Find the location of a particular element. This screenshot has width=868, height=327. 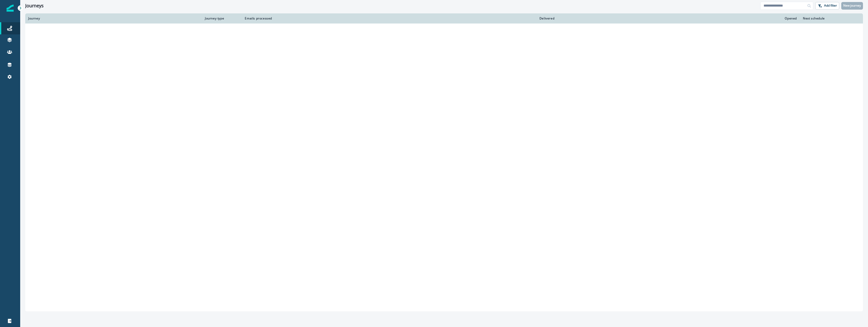

div: Next schedule is located at coordinates (825, 18).